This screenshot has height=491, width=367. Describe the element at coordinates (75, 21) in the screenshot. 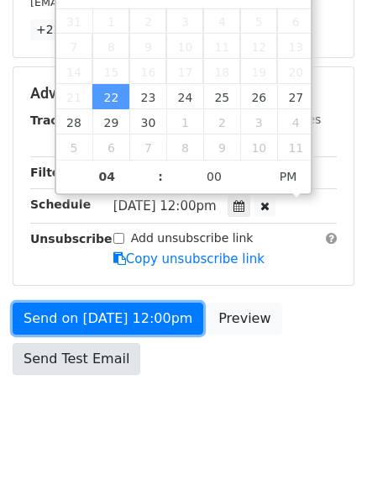

I see `span: August 31, 2025` at that location.